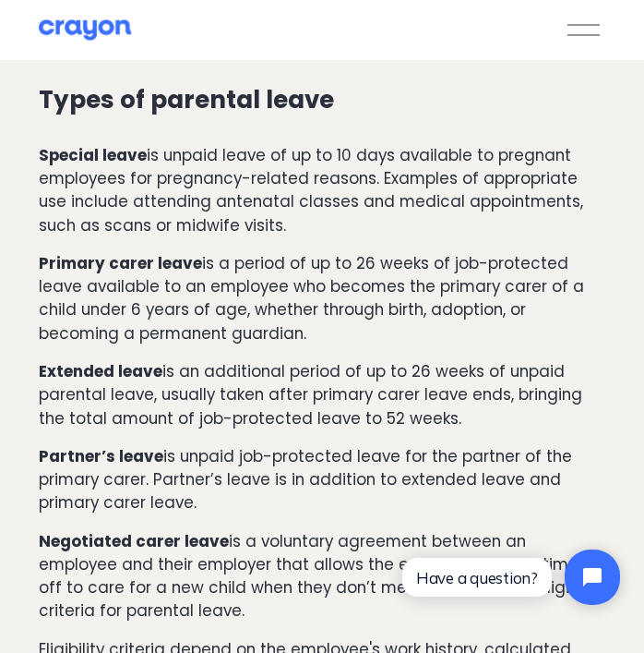 The width and height of the screenshot is (644, 653). What do you see at coordinates (120, 263) in the screenshot?
I see `strong: Primary carer leave` at bounding box center [120, 263].